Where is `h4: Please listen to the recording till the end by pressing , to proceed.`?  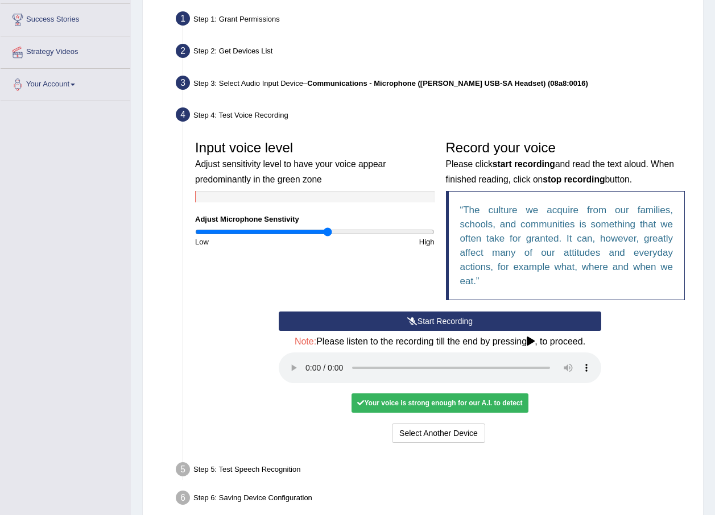 h4: Please listen to the recording till the end by pressing , to proceed. is located at coordinates (440, 342).